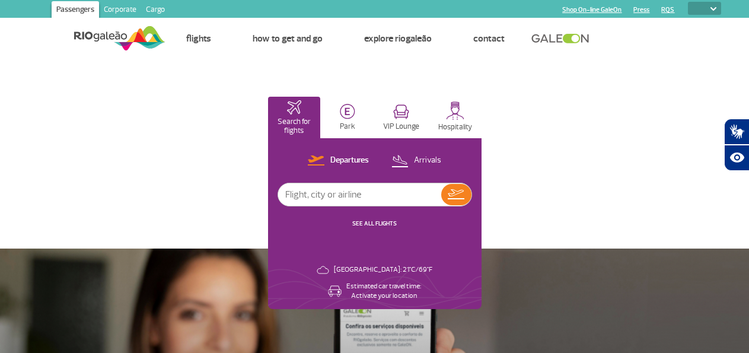  I want to click on button: Arrivals, so click(416, 161).